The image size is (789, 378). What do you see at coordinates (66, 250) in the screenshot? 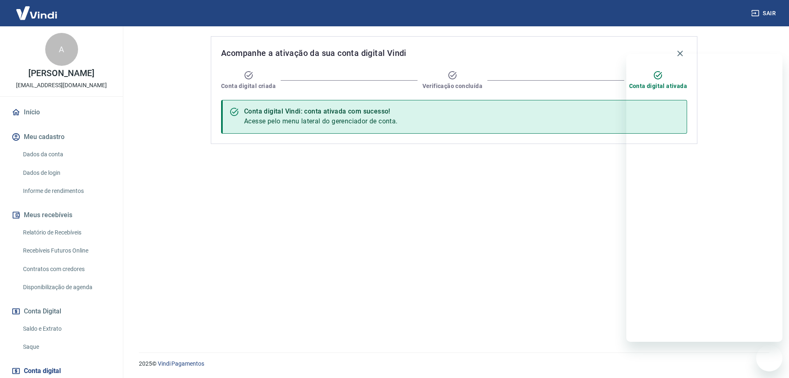
I see `a: Recebíveis Futuros Online` at bounding box center [66, 250].